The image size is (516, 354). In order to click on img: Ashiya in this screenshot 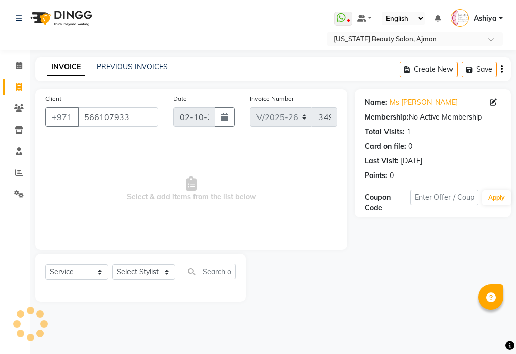, I will do `click(459, 18)`.